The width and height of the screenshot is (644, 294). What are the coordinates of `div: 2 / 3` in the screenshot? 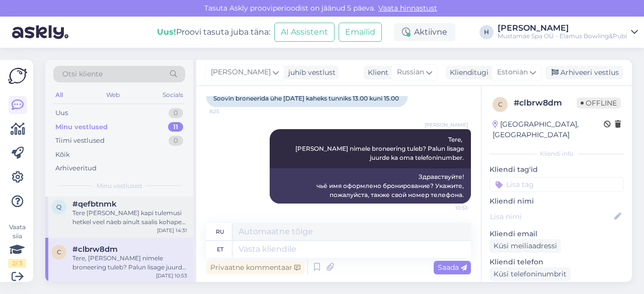 It's located at (17, 264).